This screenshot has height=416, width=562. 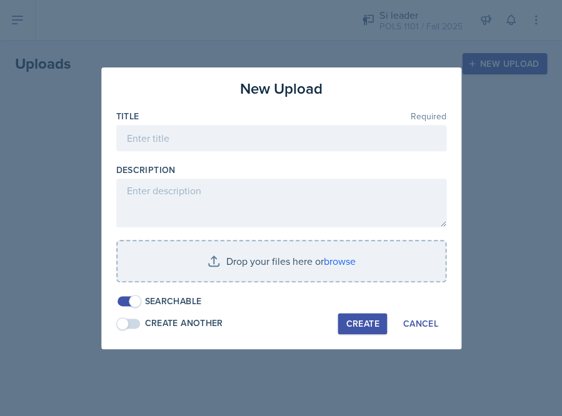 I want to click on div: Create, so click(x=362, y=324).